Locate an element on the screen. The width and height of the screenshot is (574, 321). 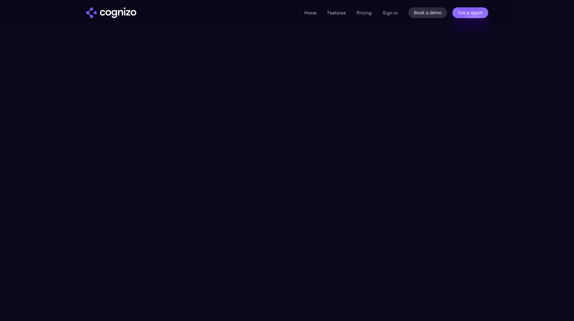
a: Pricing is located at coordinates (364, 13).